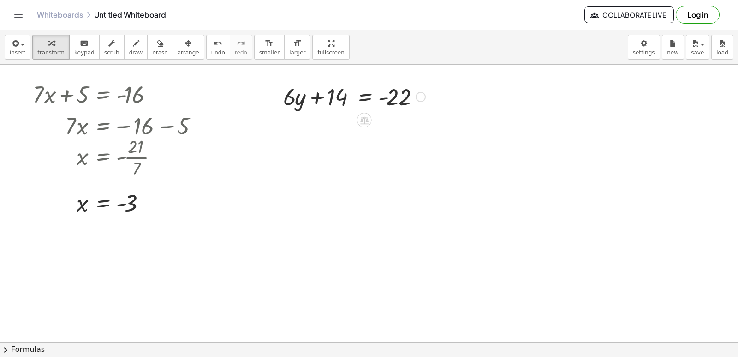 The image size is (738, 357). Describe the element at coordinates (160, 47) in the screenshot. I see `button: erase` at that location.